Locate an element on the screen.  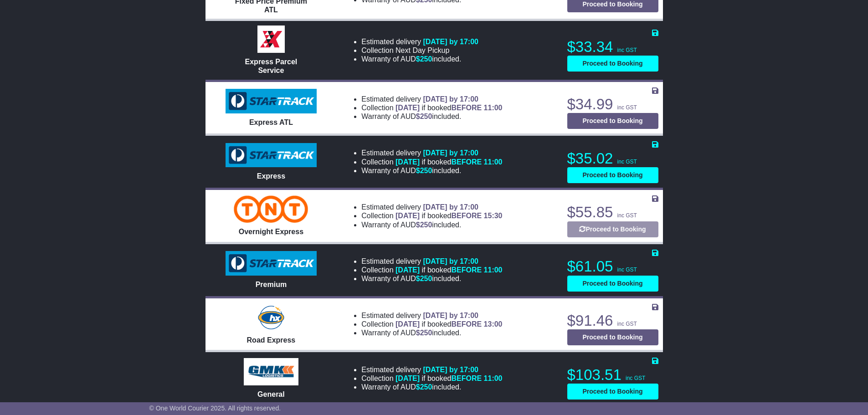
span: General is located at coordinates (271, 394).